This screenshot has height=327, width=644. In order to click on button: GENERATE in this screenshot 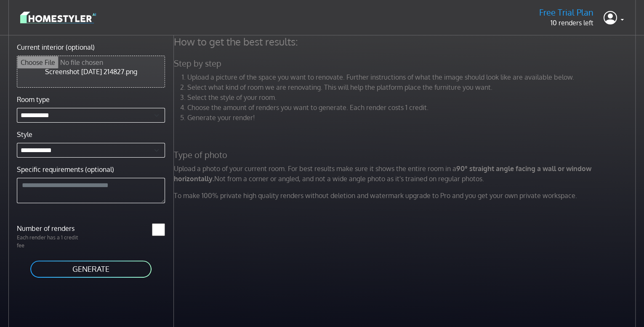, I will do `click(91, 268)`.